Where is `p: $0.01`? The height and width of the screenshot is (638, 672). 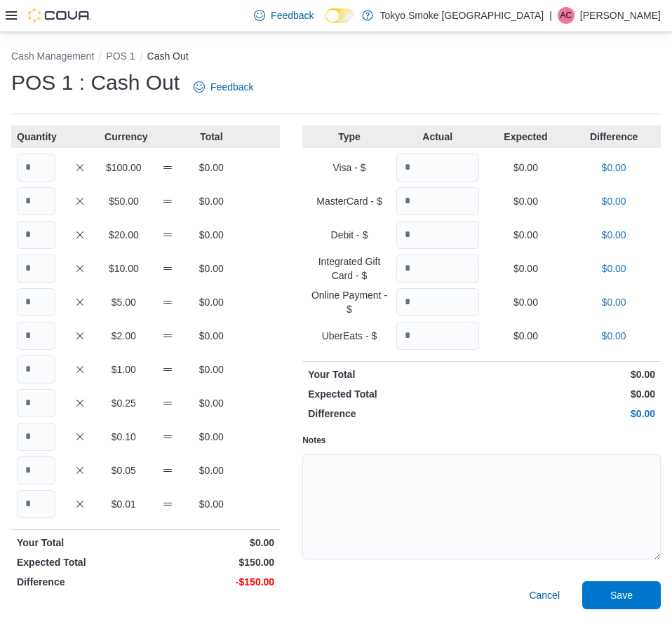 p: $0.01 is located at coordinates (123, 504).